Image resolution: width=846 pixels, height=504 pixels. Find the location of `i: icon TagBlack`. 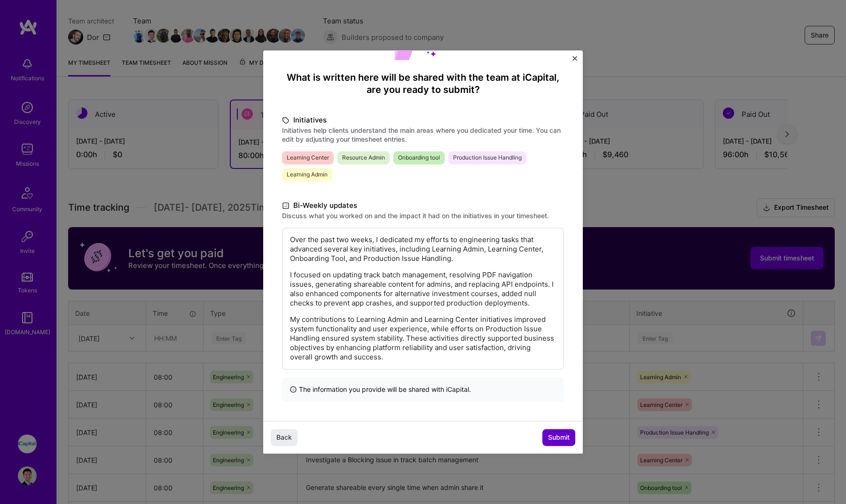

i: icon TagBlack is located at coordinates (285, 121).